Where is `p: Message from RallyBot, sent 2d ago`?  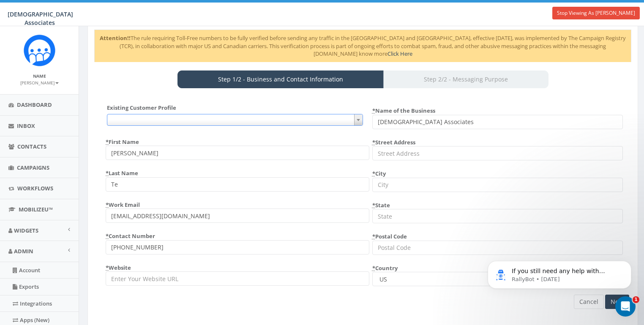 p: Message from RallyBot, sent 2d ago is located at coordinates (91, 36).